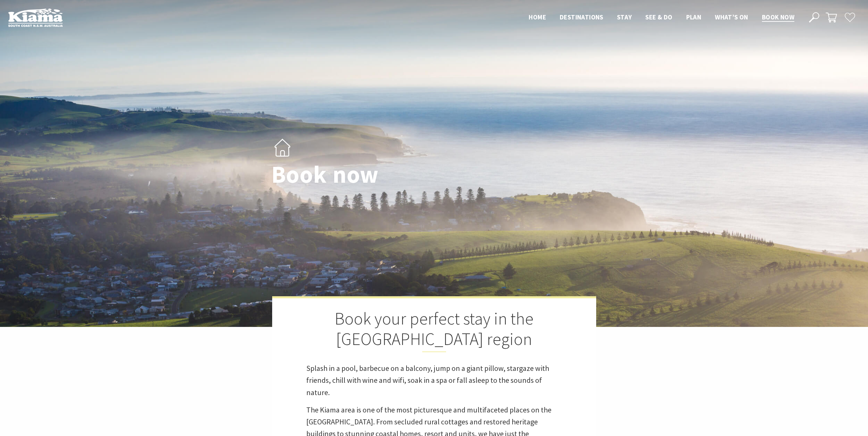 The width and height of the screenshot is (868, 436). I want to click on span: Home, so click(537, 17).